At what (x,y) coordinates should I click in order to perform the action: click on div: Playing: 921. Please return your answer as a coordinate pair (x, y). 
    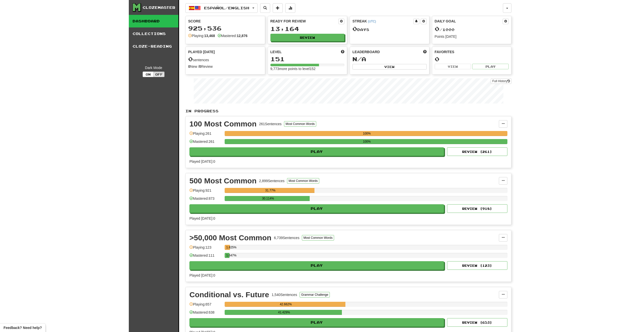
    Looking at the image, I should click on (206, 192).